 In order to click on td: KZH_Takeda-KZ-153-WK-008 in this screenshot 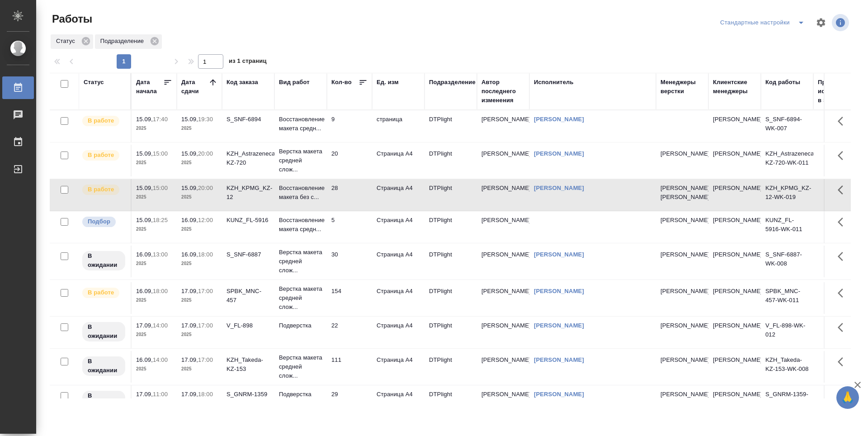, I will do `click(787, 367)`.